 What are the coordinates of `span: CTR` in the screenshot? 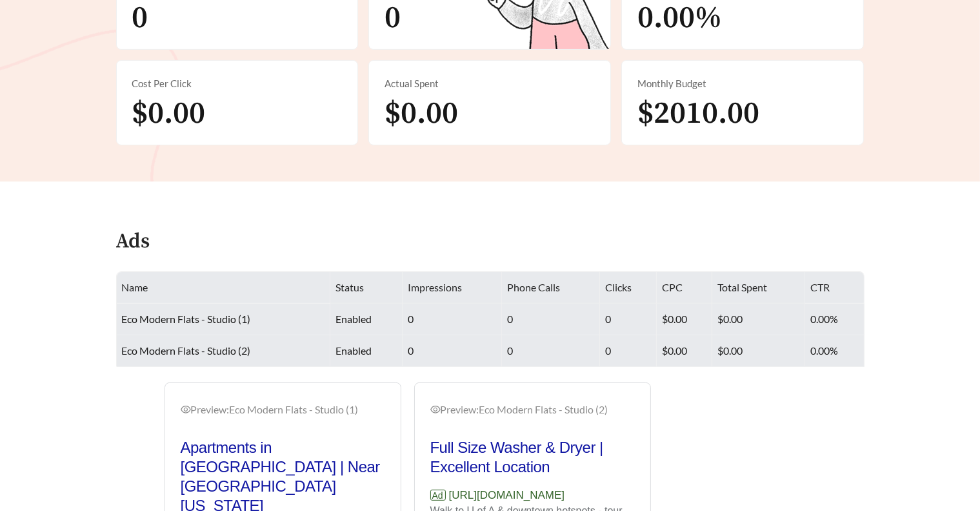 It's located at (820, 287).